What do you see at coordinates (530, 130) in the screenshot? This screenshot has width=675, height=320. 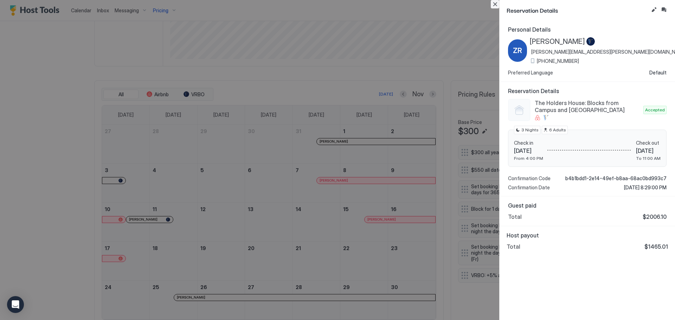 I see `span: 3 Nights` at bounding box center [530, 130].